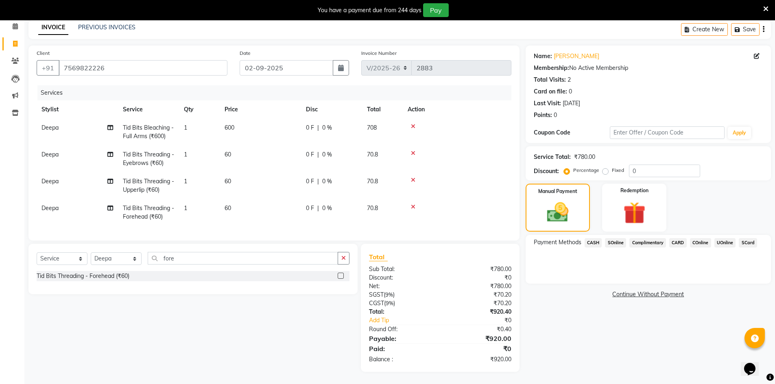 The image size is (775, 384). What do you see at coordinates (557, 242) in the screenshot?
I see `span: Payment Methods` at bounding box center [557, 242].